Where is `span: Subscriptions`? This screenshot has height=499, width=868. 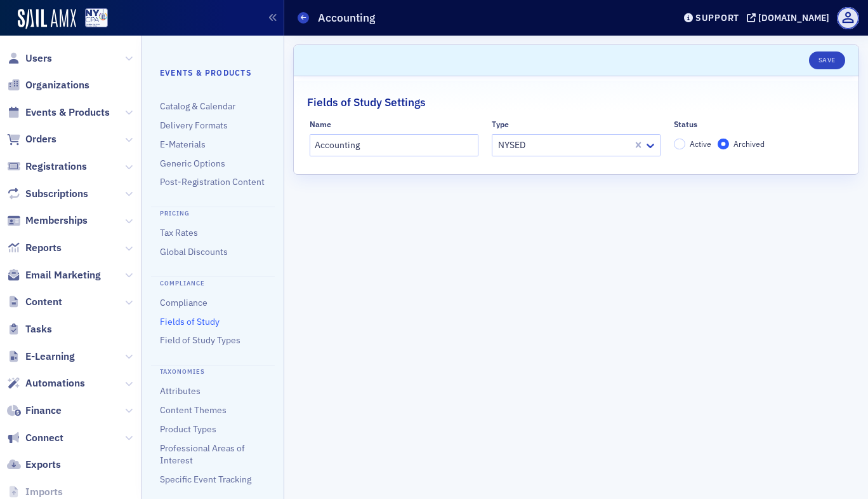 span: Subscriptions is located at coordinates (57, 194).